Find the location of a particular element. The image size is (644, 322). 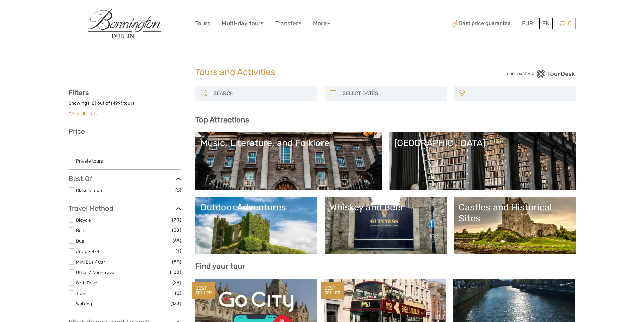

label: 499 is located at coordinates (117, 103).